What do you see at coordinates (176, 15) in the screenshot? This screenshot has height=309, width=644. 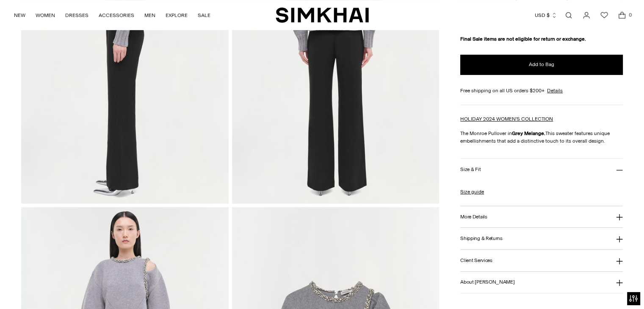 I see `a: EXPLORE` at bounding box center [176, 15].